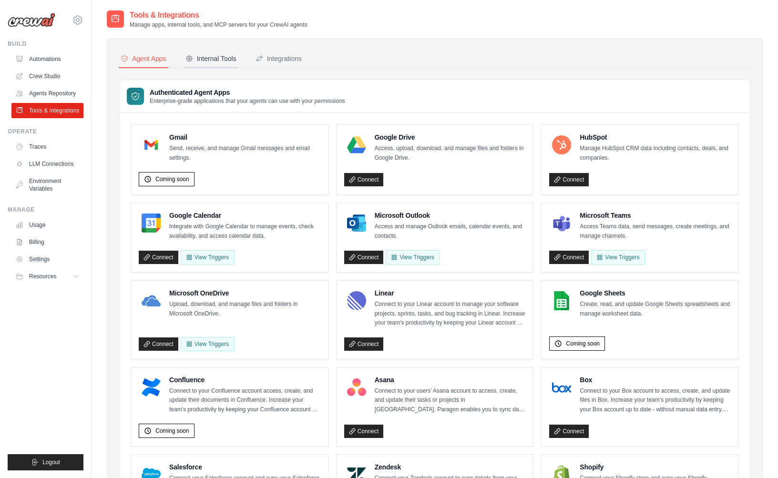 The image size is (778, 478). Describe the element at coordinates (655, 137) in the screenshot. I see `h4: HubSpot` at that location.